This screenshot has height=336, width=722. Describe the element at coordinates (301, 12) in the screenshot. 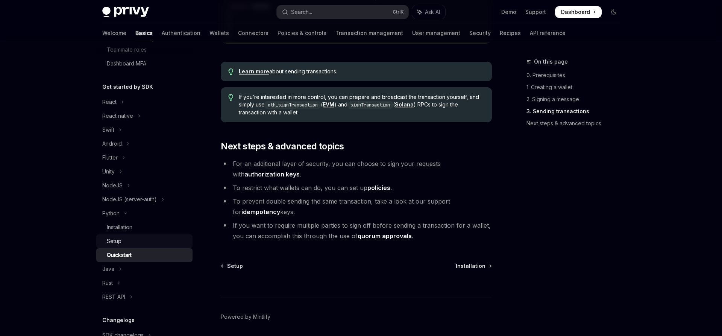

I see `div: Search...` at that location.